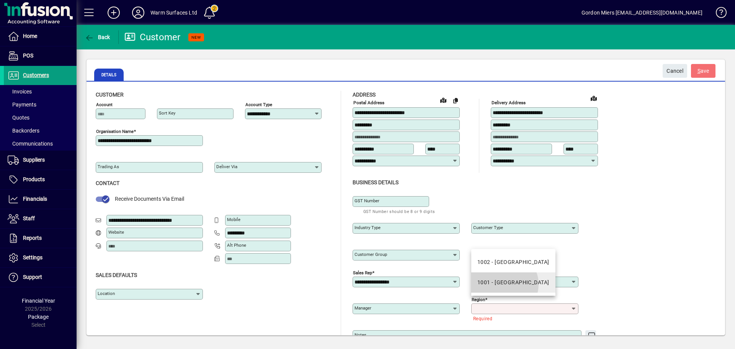 This screenshot has width=735, height=349. Describe the element at coordinates (718, 14) in the screenshot. I see `a: Knowledge Base` at that location.